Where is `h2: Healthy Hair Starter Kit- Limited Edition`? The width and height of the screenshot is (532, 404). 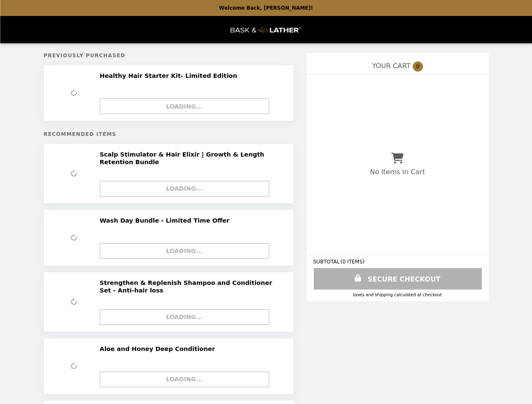
h2: Healthy Hair Starter Kit- Limited Edition is located at coordinates (170, 76).